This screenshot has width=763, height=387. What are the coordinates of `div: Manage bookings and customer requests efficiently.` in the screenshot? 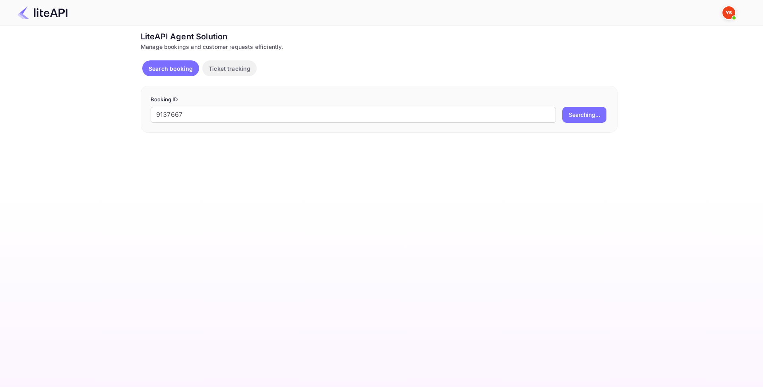 It's located at (379, 46).